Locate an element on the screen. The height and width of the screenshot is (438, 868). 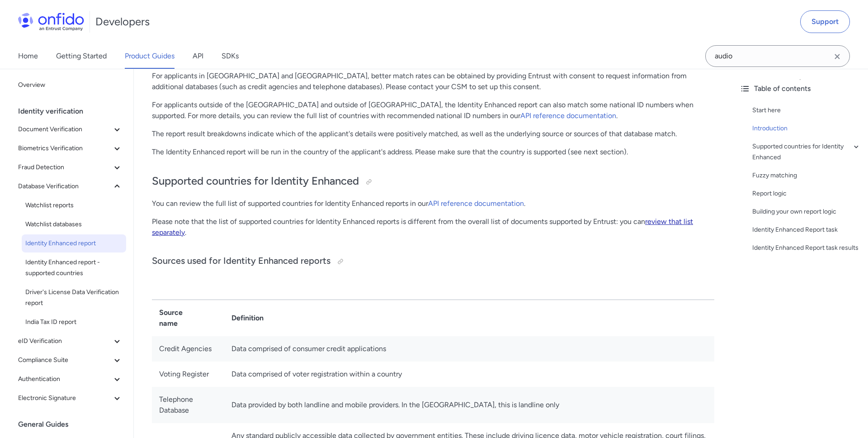
a: Building your own report logic is located at coordinates (807, 212).